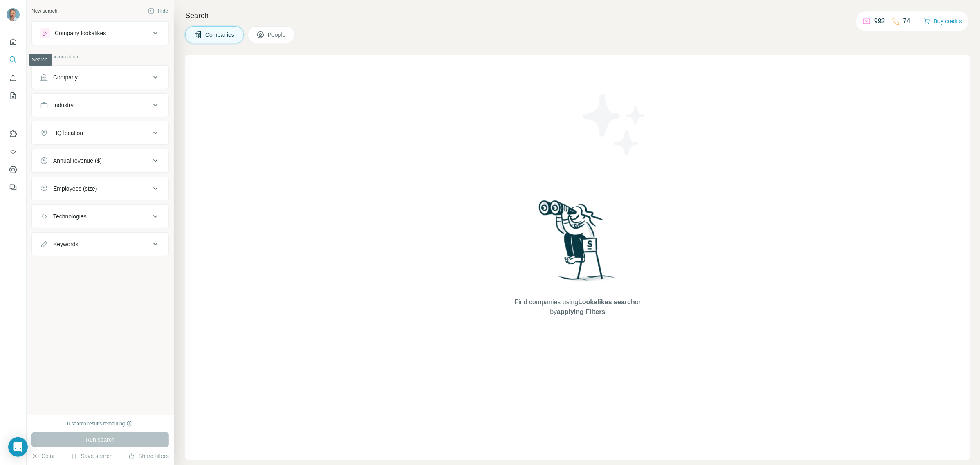  Describe the element at coordinates (100, 33) in the screenshot. I see `button: Company lookalikes` at that location.